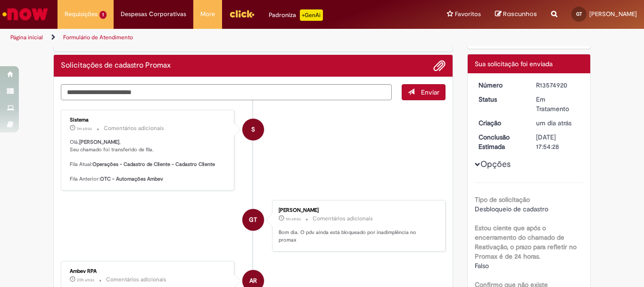  What do you see at coordinates (81, 14) in the screenshot?
I see `span: Requisições` at bounding box center [81, 14].